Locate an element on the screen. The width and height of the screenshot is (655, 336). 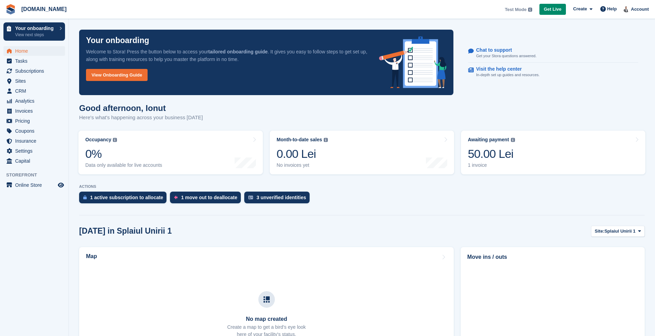
span: Tasks is located at coordinates (36, 61).